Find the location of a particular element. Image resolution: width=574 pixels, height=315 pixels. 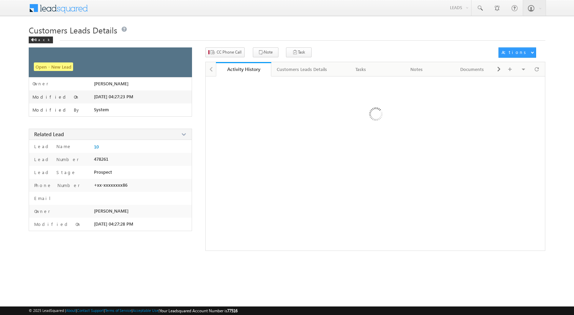

a: 10 is located at coordinates (96, 147).